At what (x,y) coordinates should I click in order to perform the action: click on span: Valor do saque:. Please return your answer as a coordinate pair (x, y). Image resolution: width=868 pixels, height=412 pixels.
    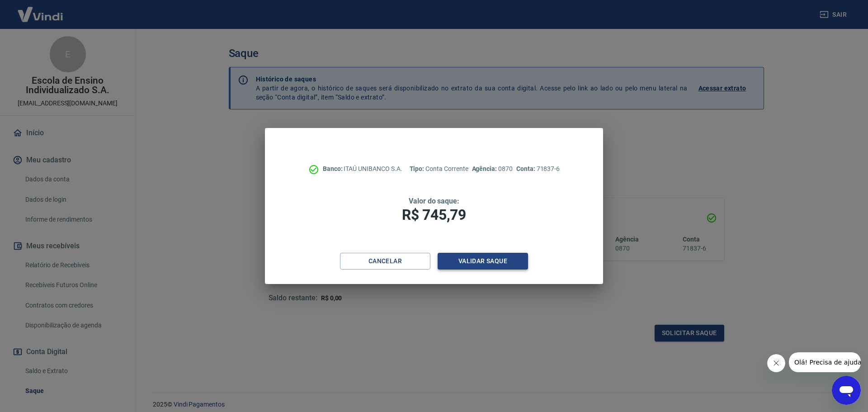
    Looking at the image, I should click on (434, 201).